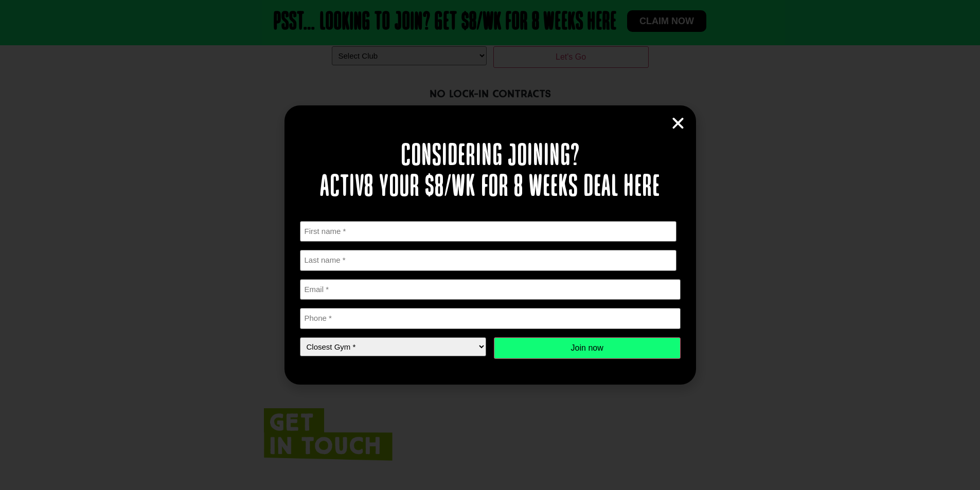 The image size is (980, 490). Describe the element at coordinates (490, 290) in the screenshot. I see `input: Email *` at that location.